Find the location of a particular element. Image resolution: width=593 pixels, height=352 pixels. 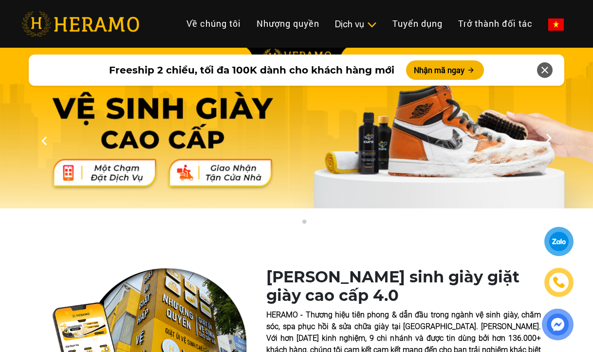

a: Về chúng tôi is located at coordinates (214, 23).